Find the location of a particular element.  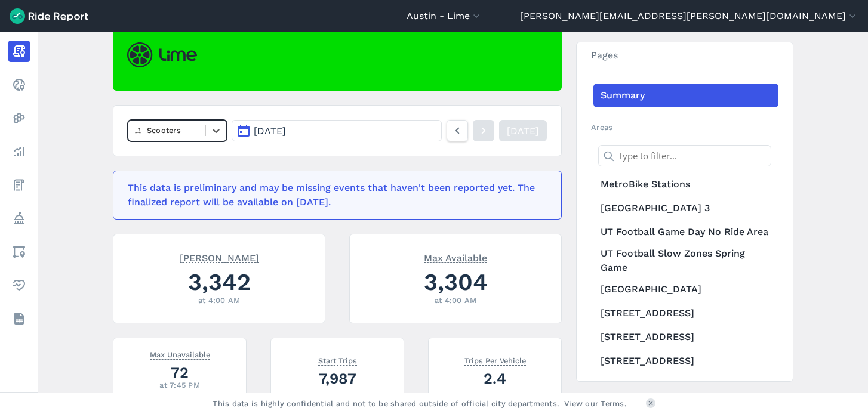

div: 72 is located at coordinates (179, 373).